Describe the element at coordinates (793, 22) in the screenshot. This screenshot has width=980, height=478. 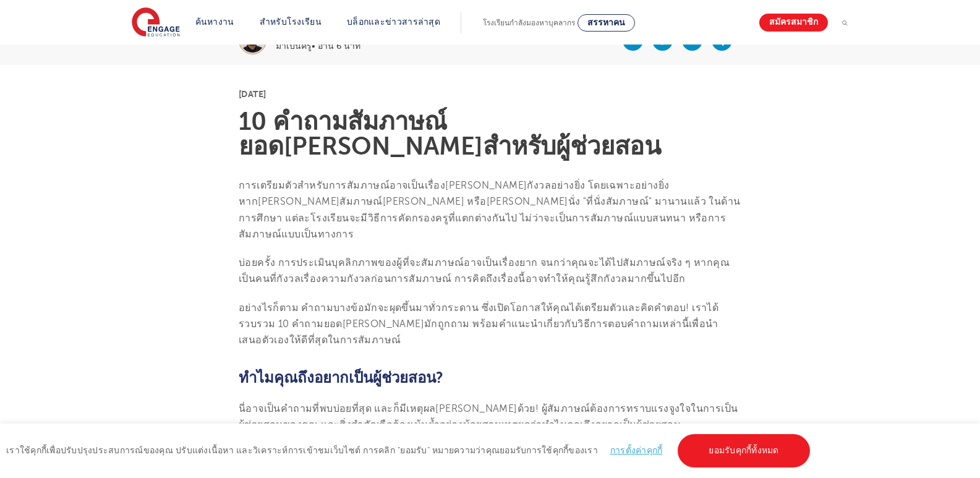
I see `font: สมัครสมาชิก` at that location.